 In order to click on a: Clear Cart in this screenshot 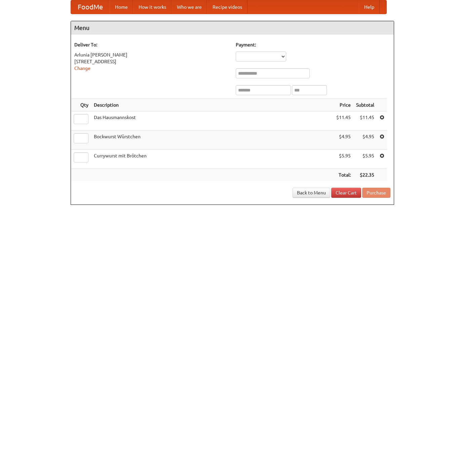, I will do `click(346, 193)`.